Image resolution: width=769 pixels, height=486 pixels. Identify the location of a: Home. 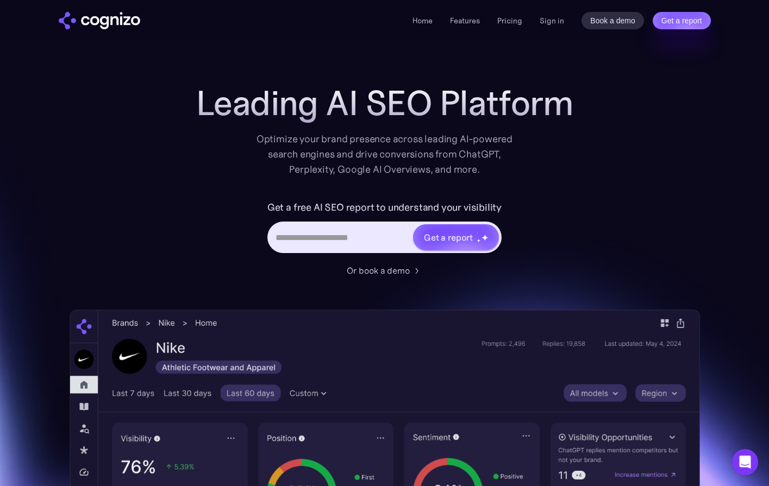
(422, 21).